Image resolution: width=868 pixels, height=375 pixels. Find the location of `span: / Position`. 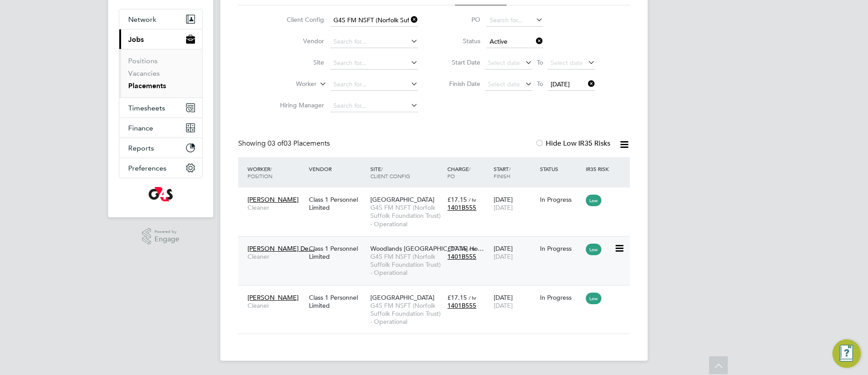

span: / Position is located at coordinates (260, 172).